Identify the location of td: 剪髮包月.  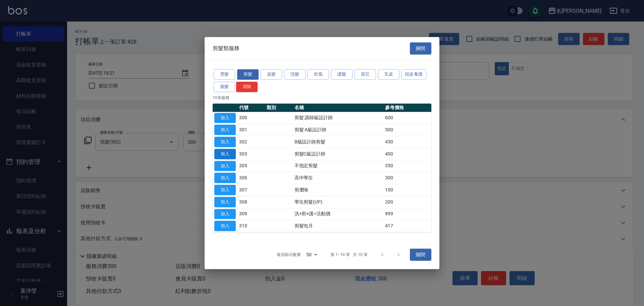
(338, 226).